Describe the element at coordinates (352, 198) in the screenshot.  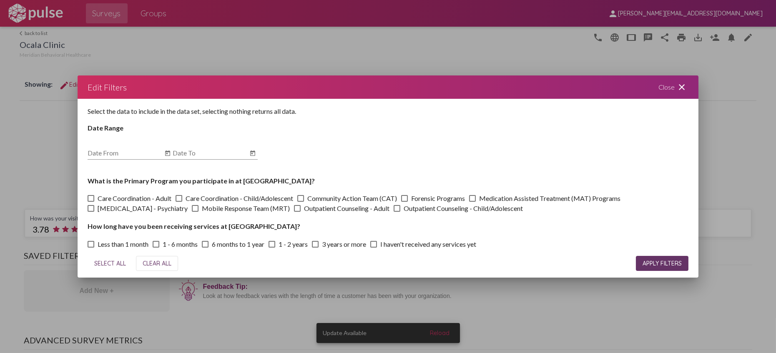
I see `span: Community Action Team (CAT)` at that location.